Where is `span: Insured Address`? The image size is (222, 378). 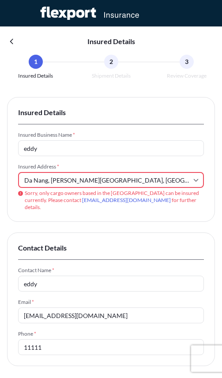
span: Insured Address is located at coordinates (111, 167).